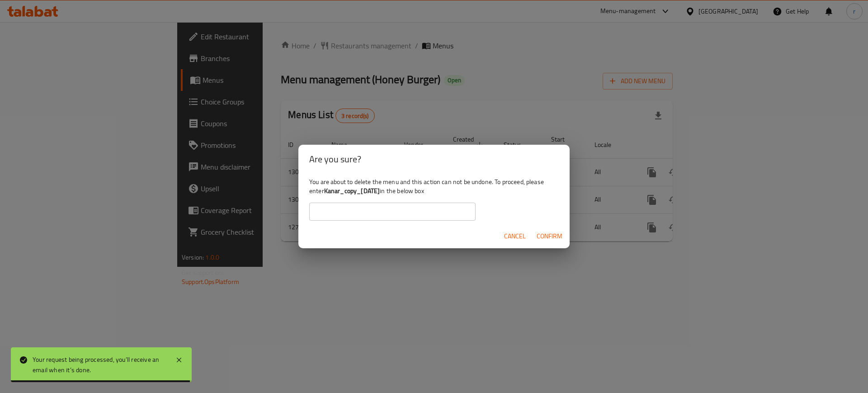 This screenshot has width=868, height=393. What do you see at coordinates (549, 236) in the screenshot?
I see `button: Confirm` at bounding box center [549, 236].